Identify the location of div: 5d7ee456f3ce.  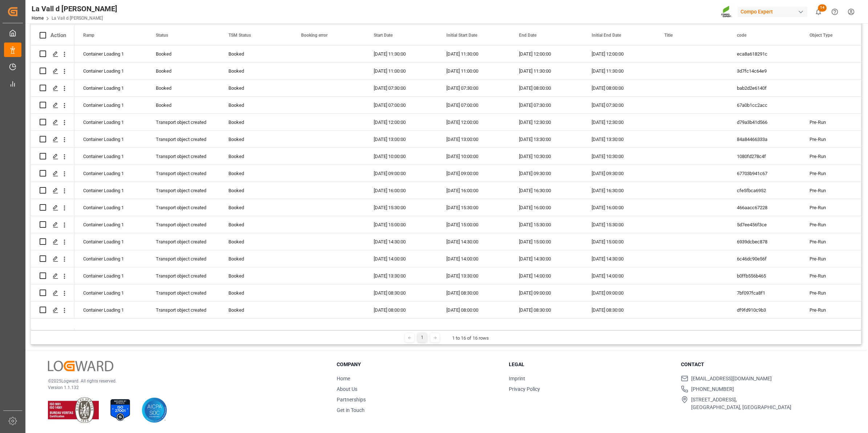
(765, 224).